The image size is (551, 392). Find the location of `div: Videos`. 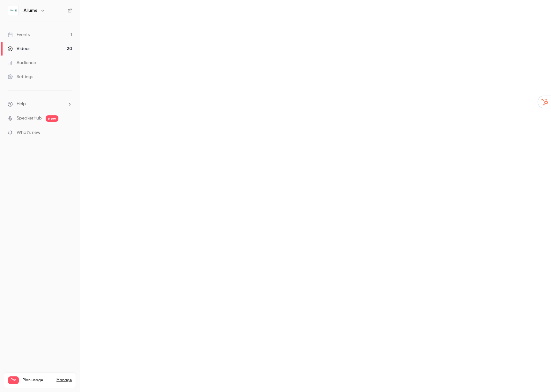

div: Videos is located at coordinates (19, 49).